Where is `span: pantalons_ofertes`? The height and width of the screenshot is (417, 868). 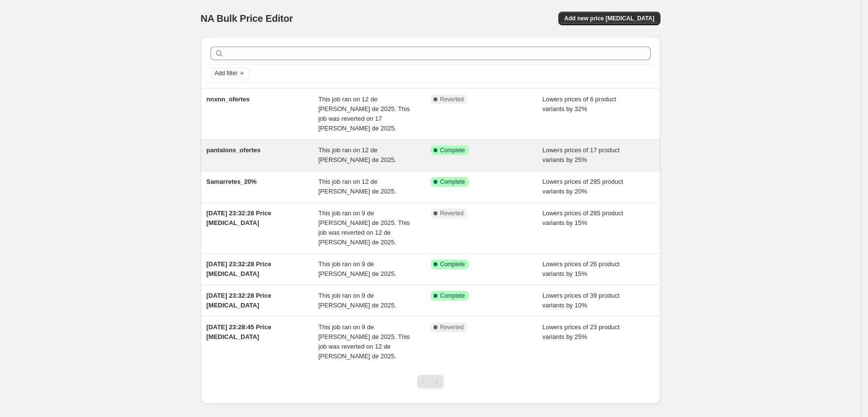
span: pantalons_ofertes is located at coordinates (234, 150).